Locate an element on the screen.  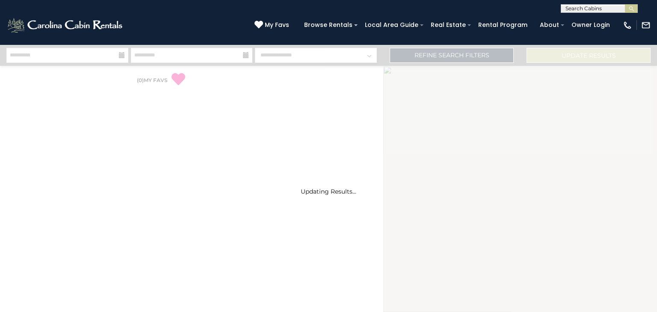
a: Browse Rentals is located at coordinates (328, 25).